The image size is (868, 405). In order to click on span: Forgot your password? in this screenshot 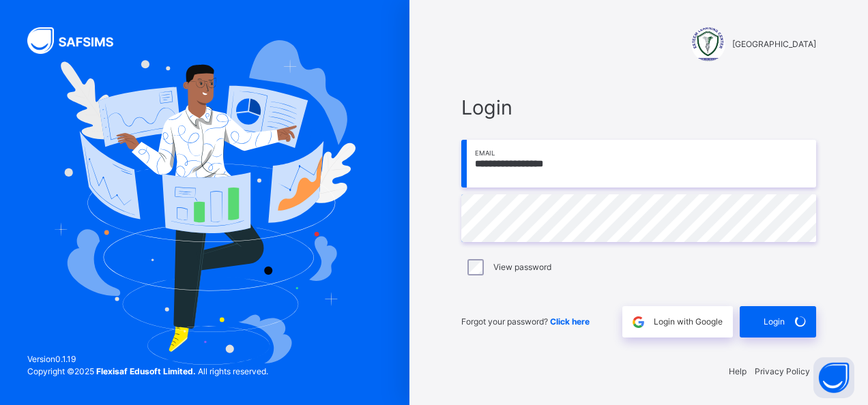, I will do `click(525, 321)`.